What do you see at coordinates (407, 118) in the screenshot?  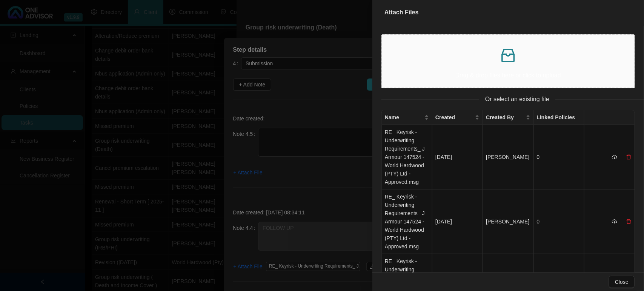 I see `th: Name` at bounding box center [407, 118].